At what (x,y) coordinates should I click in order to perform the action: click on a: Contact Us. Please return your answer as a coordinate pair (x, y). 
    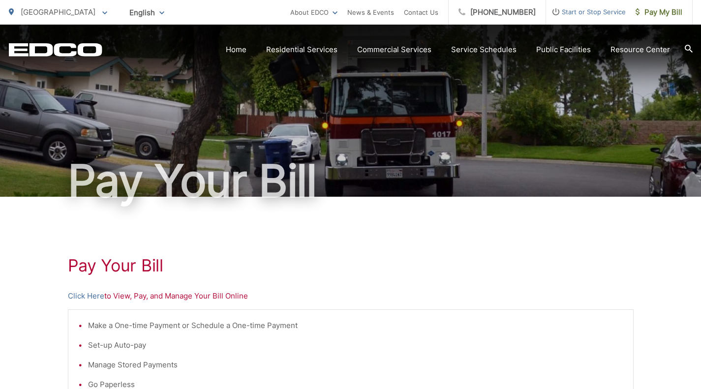
    Looking at the image, I should click on (421, 12).